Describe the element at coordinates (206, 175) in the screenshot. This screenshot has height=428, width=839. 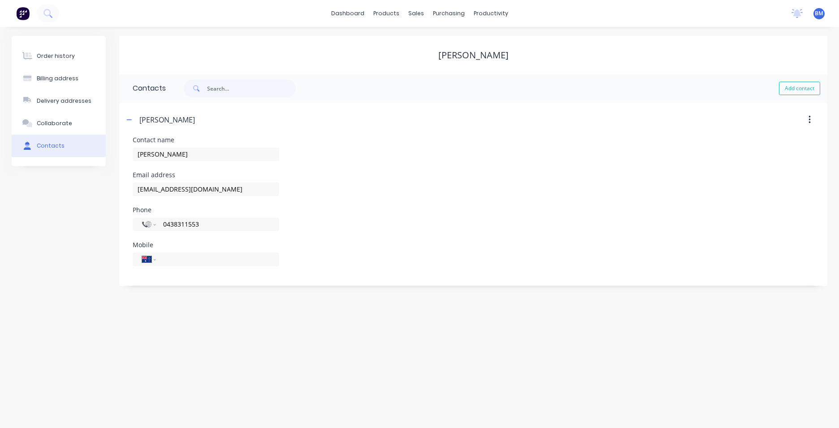
I see `div: Email address` at that location.